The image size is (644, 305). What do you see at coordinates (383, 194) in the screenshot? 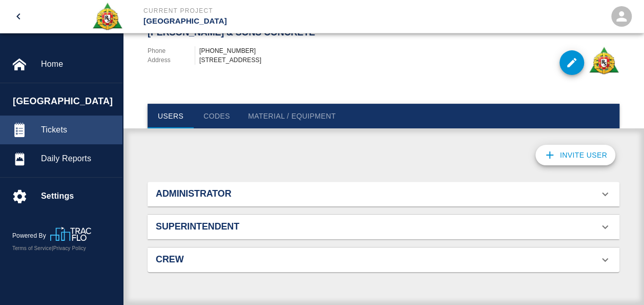
I see `div: Administrator` at bounding box center [383, 194].